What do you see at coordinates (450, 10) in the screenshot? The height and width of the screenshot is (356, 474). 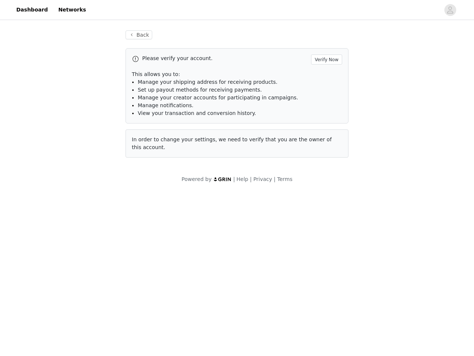 I see `div: avatar` at bounding box center [450, 10].